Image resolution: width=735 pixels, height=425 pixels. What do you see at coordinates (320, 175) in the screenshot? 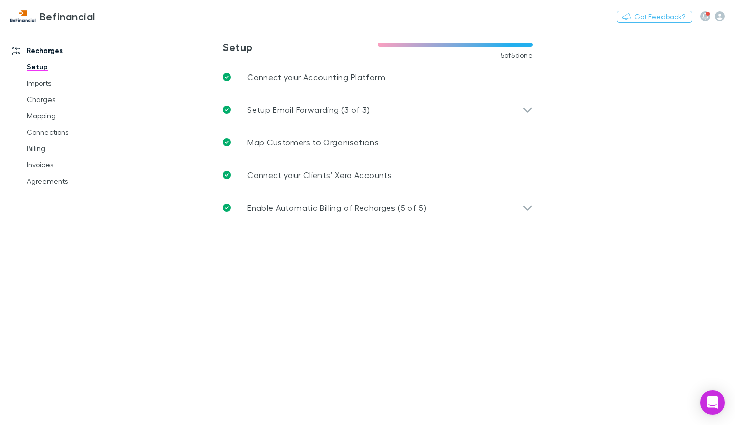
I see `p: Connect your Clients’ Xero Accounts` at bounding box center [320, 175].